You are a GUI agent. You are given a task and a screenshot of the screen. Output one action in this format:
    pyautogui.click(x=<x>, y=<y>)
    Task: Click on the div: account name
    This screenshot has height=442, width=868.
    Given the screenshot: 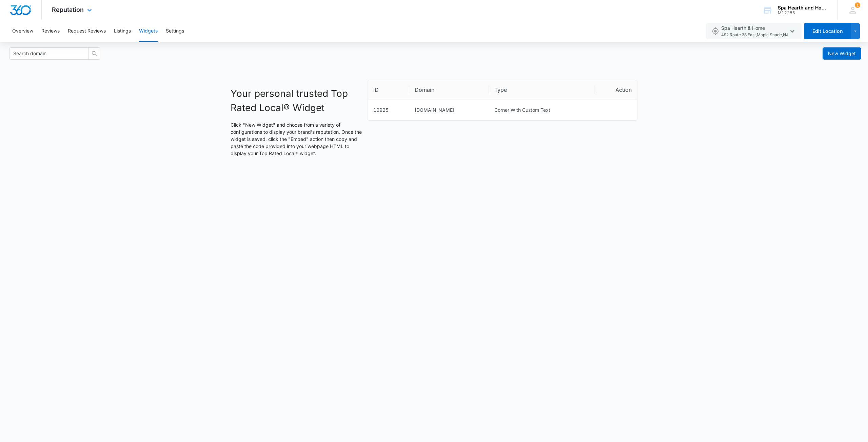 What is the action you would take?
    pyautogui.click(x=803, y=8)
    